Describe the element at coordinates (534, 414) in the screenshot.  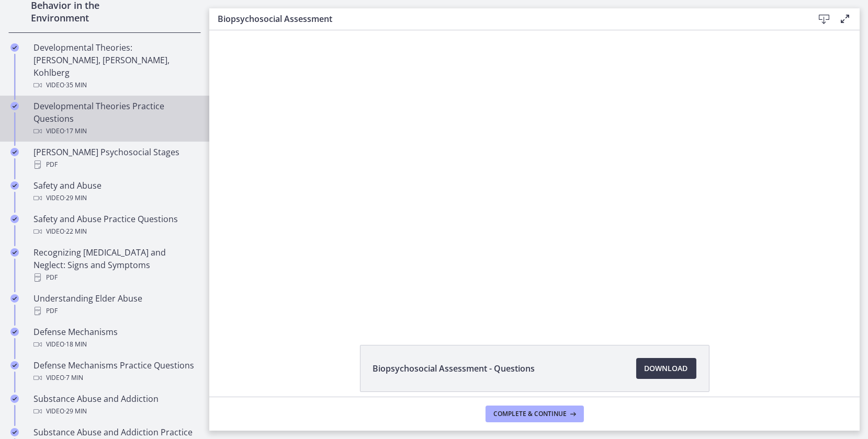
I see `button: Complete & continue` at that location.